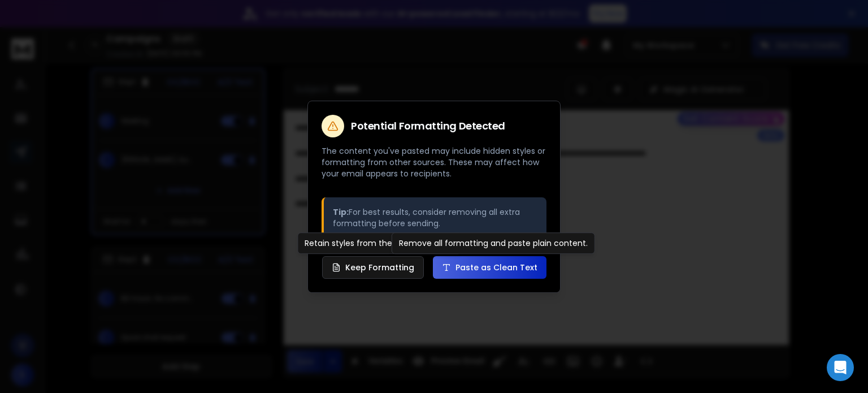 The image size is (868, 393). What do you see at coordinates (379, 243) in the screenshot?
I see `div: Retain styles from the original source.` at bounding box center [379, 243].